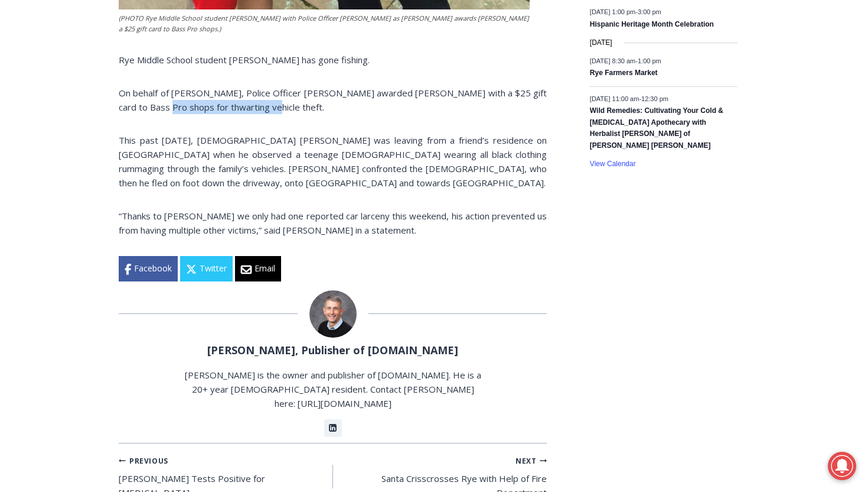 This screenshot has height=492, width=868. What do you see at coordinates (624, 73) in the screenshot?
I see `a: Rye Farmers Market` at bounding box center [624, 73].